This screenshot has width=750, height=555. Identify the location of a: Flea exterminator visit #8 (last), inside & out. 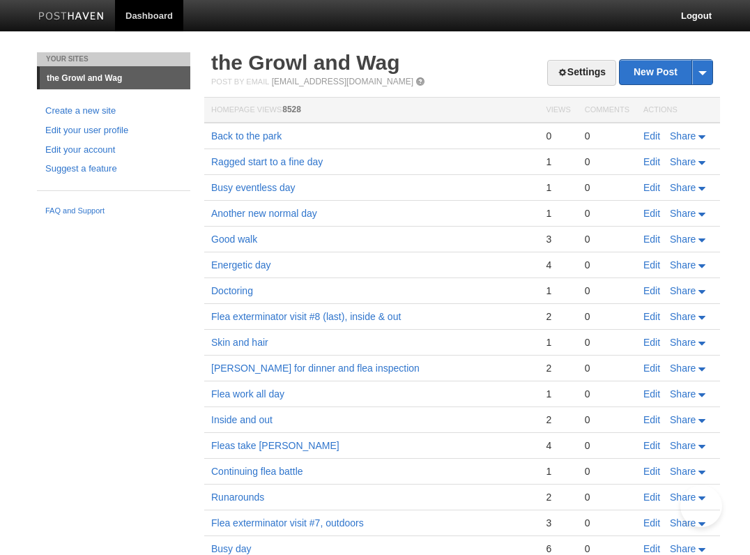
(306, 317).